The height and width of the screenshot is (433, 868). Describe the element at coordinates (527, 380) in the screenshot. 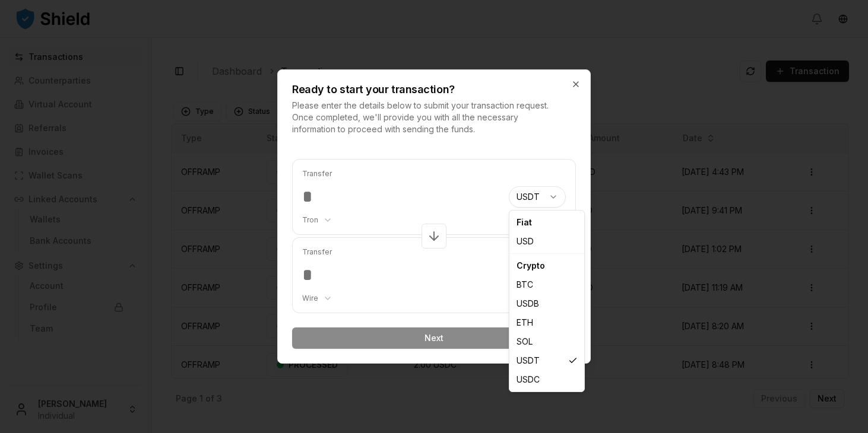

I see `span: USDC` at that location.